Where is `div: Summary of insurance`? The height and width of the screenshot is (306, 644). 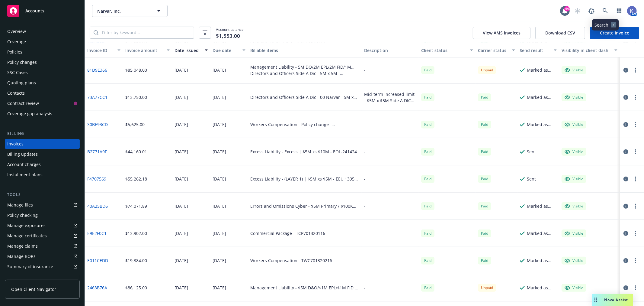 div: Summary of insurance is located at coordinates (30, 267).